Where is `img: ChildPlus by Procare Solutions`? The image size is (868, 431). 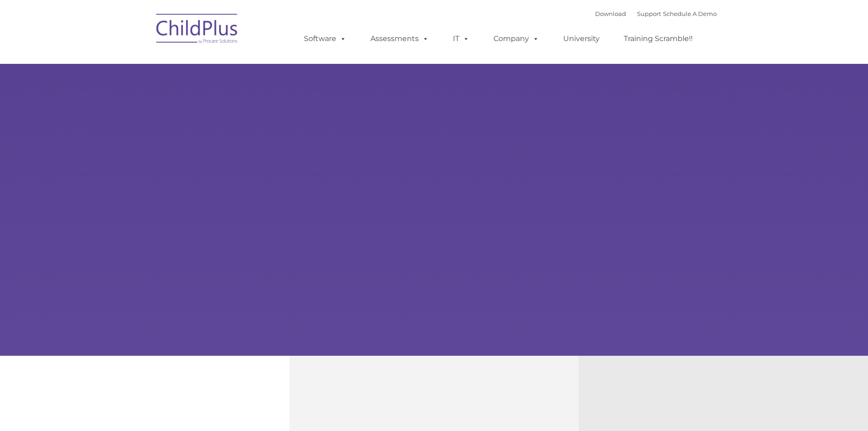
img: ChildPlus by Procare Solutions is located at coordinates (198, 30).